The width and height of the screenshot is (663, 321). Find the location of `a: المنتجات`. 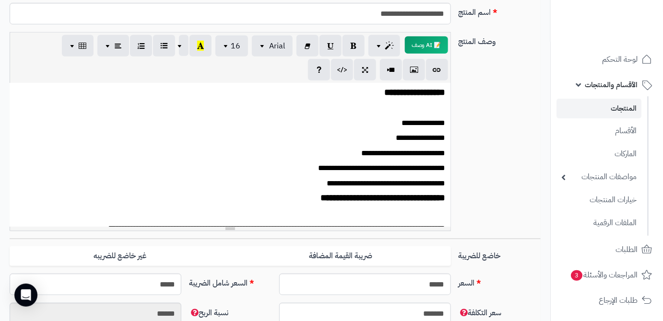

a: المنتجات is located at coordinates (599, 108).